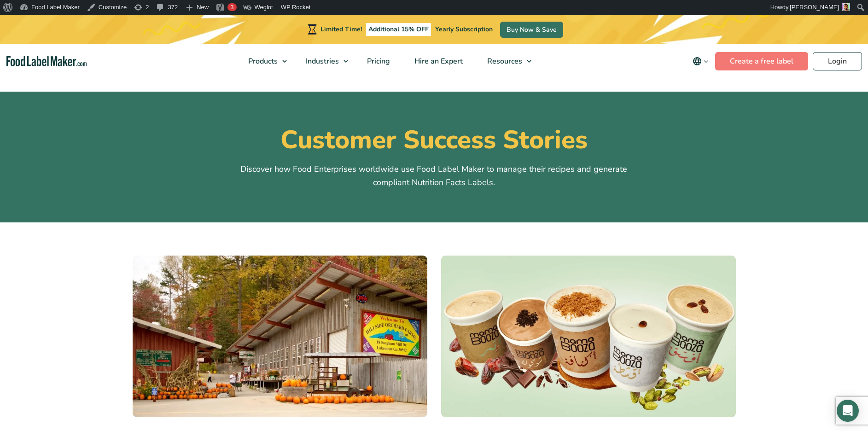 The image size is (868, 431). What do you see at coordinates (321, 61) in the screenshot?
I see `span: Industries` at bounding box center [321, 61].